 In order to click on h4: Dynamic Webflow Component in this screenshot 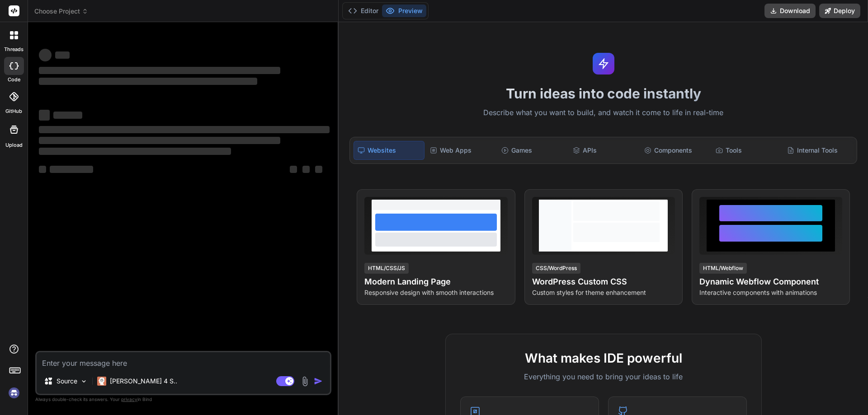, I will do `click(771, 283)`.